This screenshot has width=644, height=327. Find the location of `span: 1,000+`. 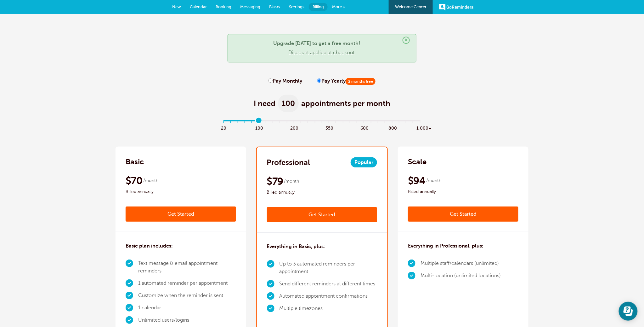

span: 1,000+ is located at coordinates (420, 127).